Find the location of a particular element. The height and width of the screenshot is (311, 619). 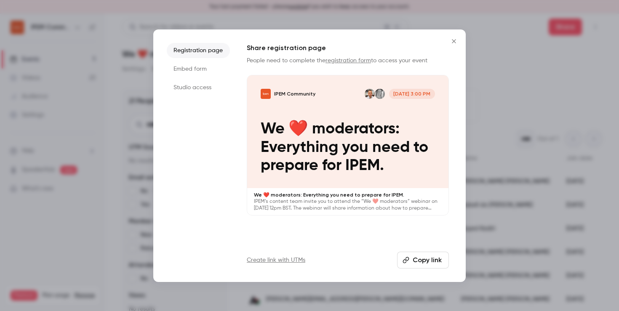

p: People need to complete the to access your event is located at coordinates (348, 61).